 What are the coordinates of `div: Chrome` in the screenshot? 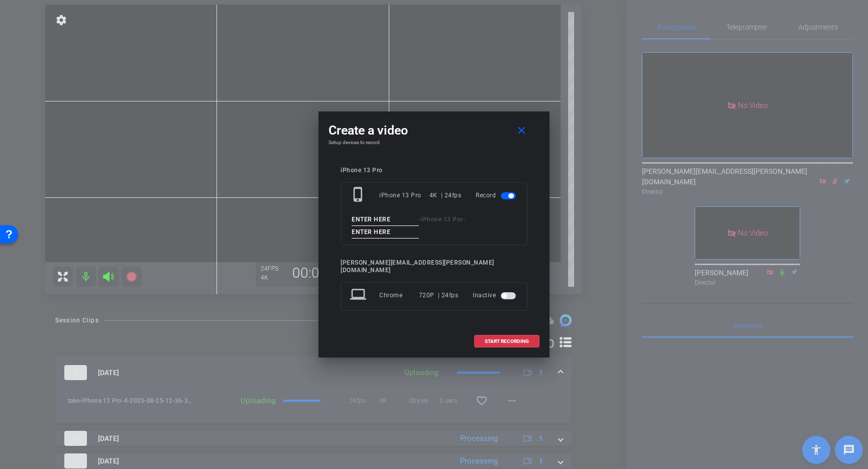 It's located at (399, 295).